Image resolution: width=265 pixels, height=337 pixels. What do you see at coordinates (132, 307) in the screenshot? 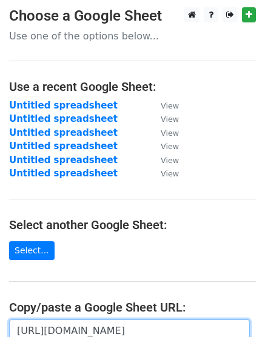
I see `h4: Copy/paste a Google Sheet URL:` at bounding box center [132, 307].